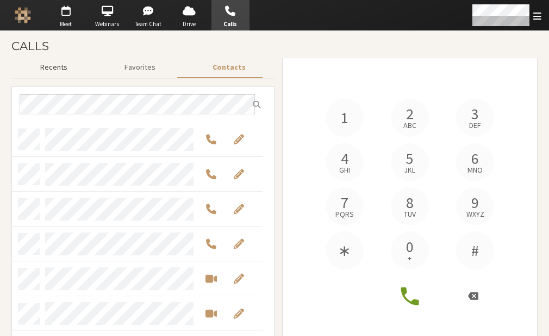  I want to click on img: Iotum, so click(23, 15).